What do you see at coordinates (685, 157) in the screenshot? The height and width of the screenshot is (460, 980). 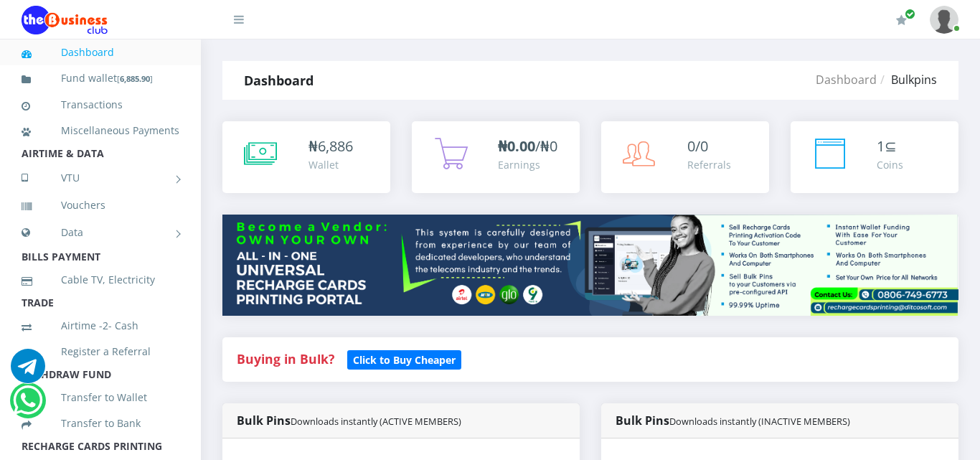 I see `a: 0/0 Referrals` at bounding box center [685, 157].